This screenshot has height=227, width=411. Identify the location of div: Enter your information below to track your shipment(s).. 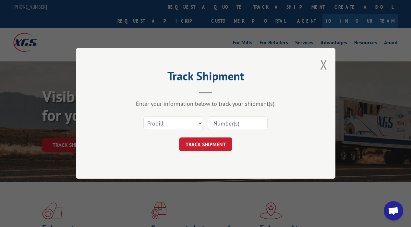
(205, 104).